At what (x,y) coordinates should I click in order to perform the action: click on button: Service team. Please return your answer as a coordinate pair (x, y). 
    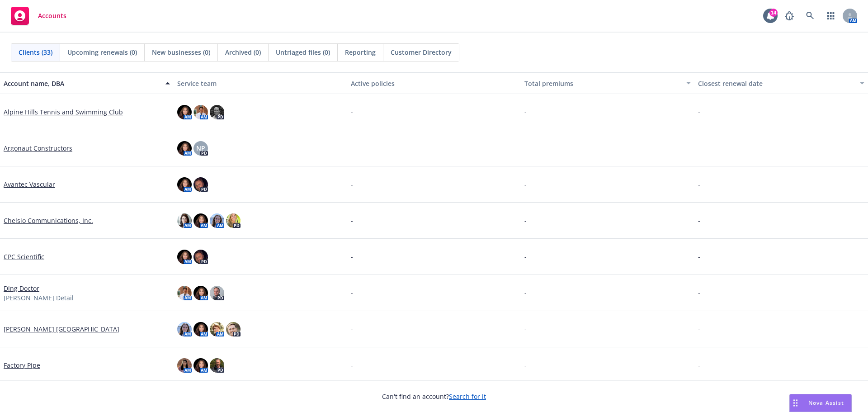
    Looking at the image, I should click on (261, 83).